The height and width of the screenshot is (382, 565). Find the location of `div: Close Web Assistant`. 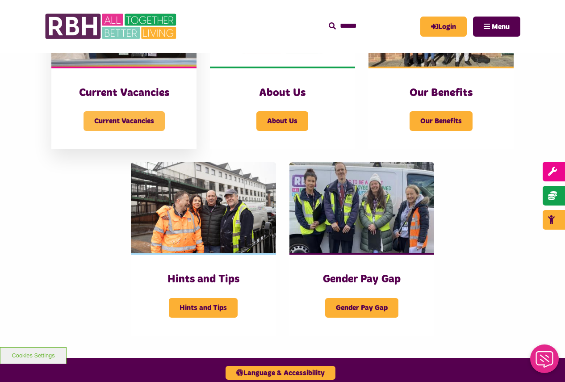

div: Close Web Assistant is located at coordinates (20, 17).